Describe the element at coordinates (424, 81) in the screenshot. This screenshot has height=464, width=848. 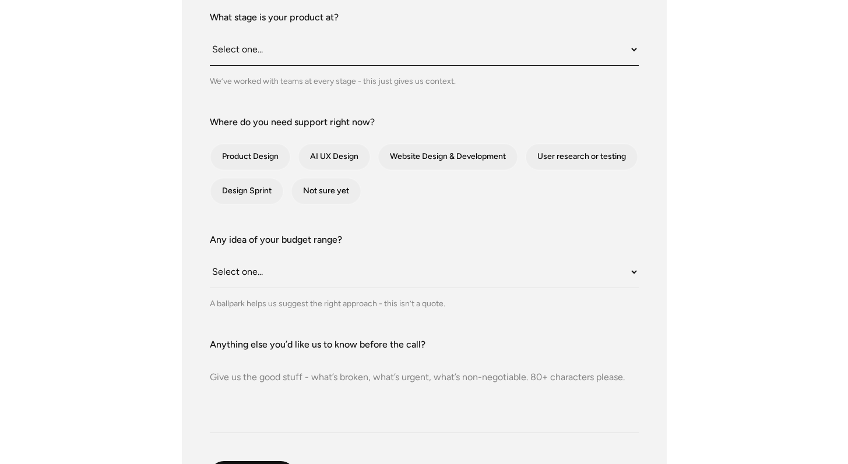
I see `div: We’ve worked with teams at every stage - this just gives us context.` at that location.